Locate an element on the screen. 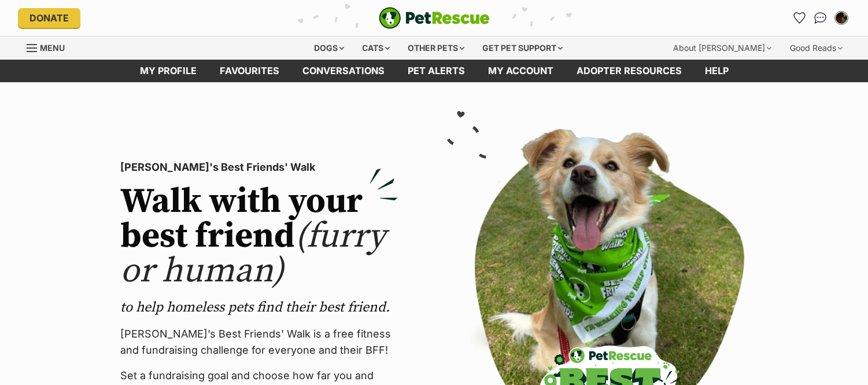  a: My profile is located at coordinates (168, 71).